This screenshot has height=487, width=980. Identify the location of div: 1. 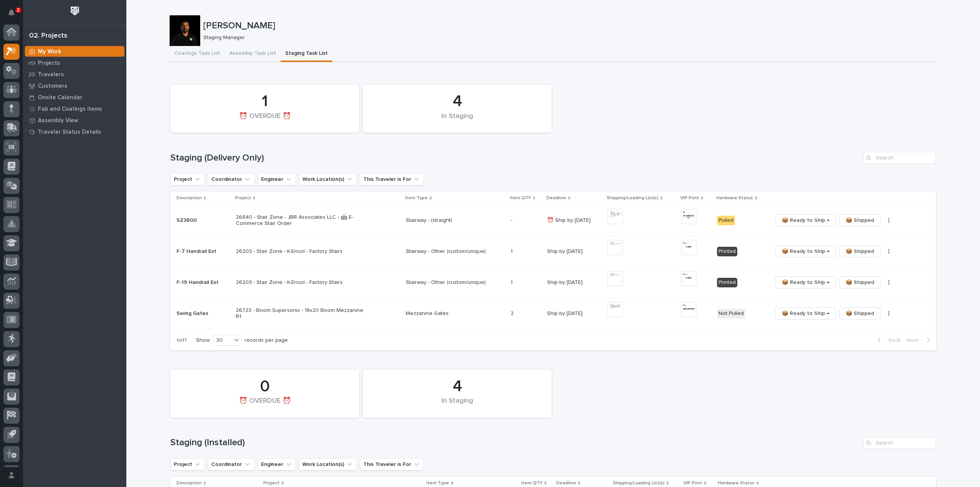
(265, 102).